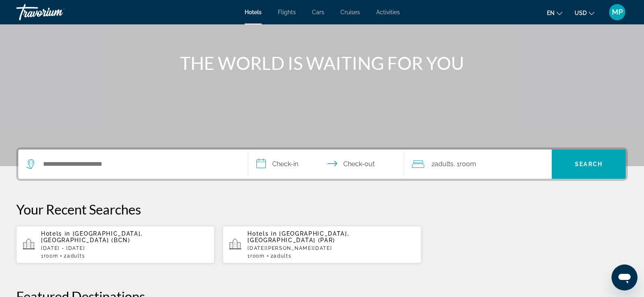 This screenshot has width=644, height=297. What do you see at coordinates (478, 164) in the screenshot?
I see `button: Travelers: 2 adults, 0 children` at bounding box center [478, 164].